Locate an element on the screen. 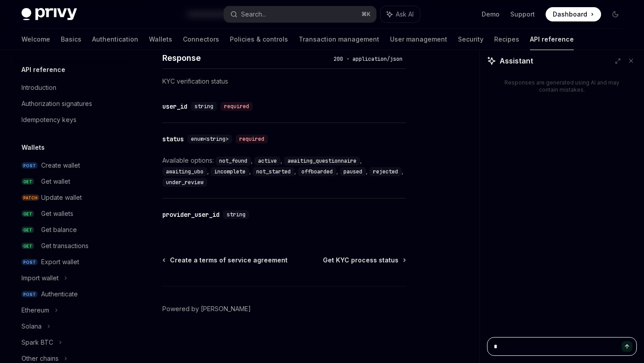 This screenshot has width=644, height=363. a: GETGet transactions is located at coordinates (72, 246).